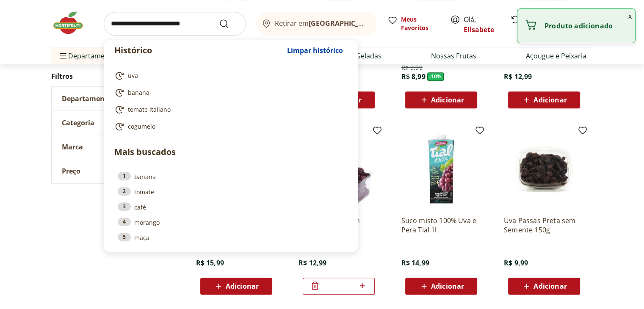 Image resolution: width=644 pixels, height=309 pixels. What do you see at coordinates (78, 123) in the screenshot?
I see `span: Categoria` at bounding box center [78, 123].